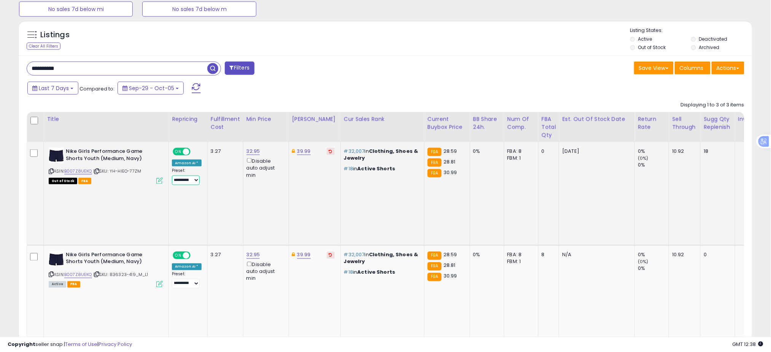 Image resolution: width=771 pixels, height=352 pixels. What do you see at coordinates (240, 68) in the screenshot?
I see `button: Filters` at bounding box center [240, 68].